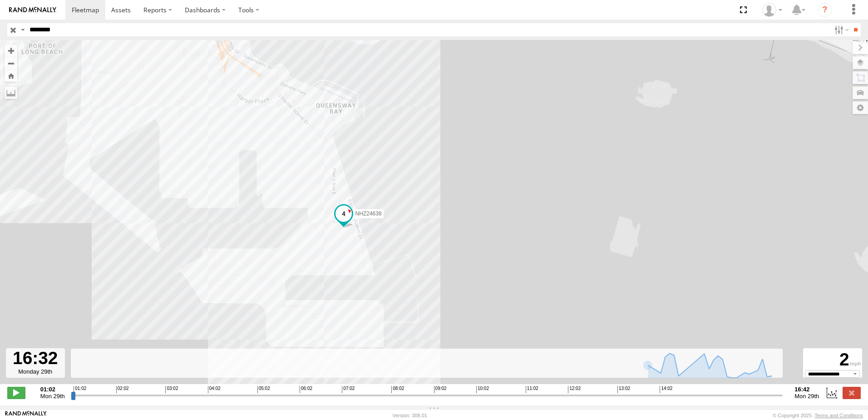 The width and height of the screenshot is (868, 420). Describe the element at coordinates (807, 389) in the screenshot. I see `strong: 16:42` at that location.